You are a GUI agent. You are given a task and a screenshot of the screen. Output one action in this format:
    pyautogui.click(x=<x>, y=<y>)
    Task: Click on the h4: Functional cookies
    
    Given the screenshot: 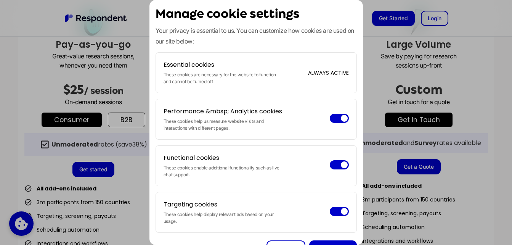 What is the action you would take?
    pyautogui.click(x=224, y=158)
    